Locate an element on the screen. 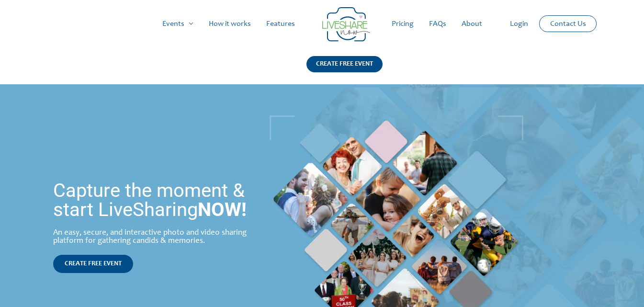 The height and width of the screenshot is (307, 644). span: CREATE FREE EVENT is located at coordinates (92, 264).